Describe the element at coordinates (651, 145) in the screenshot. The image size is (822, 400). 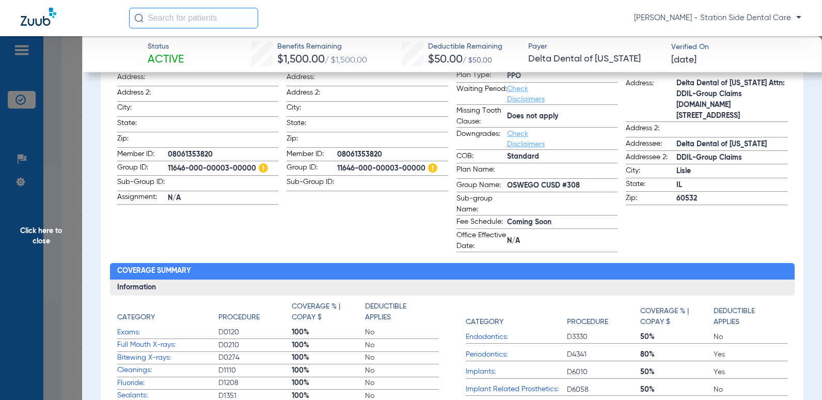
I see `span: Addressee:` at that location.